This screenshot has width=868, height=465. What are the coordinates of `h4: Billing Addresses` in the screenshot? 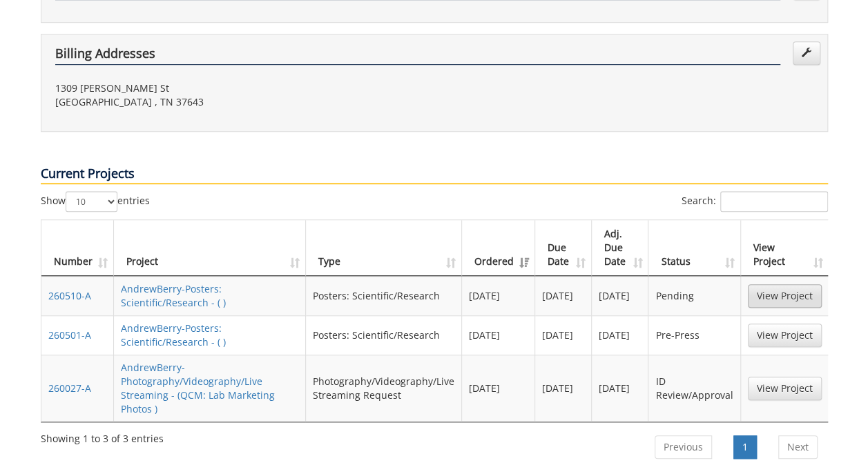 It's located at (418, 56).